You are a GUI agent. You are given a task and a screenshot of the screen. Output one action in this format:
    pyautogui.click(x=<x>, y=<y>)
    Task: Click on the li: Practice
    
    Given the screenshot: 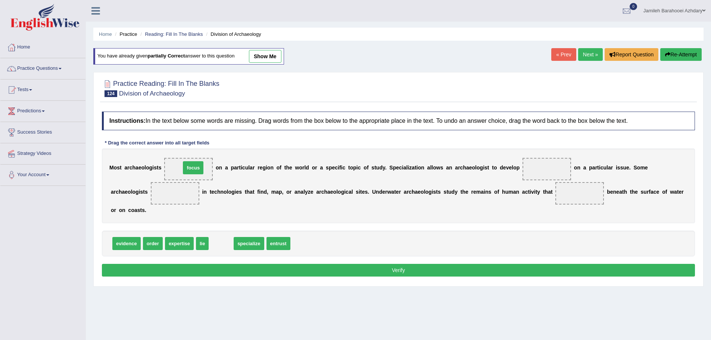 What is the action you would take?
    pyautogui.click(x=125, y=34)
    